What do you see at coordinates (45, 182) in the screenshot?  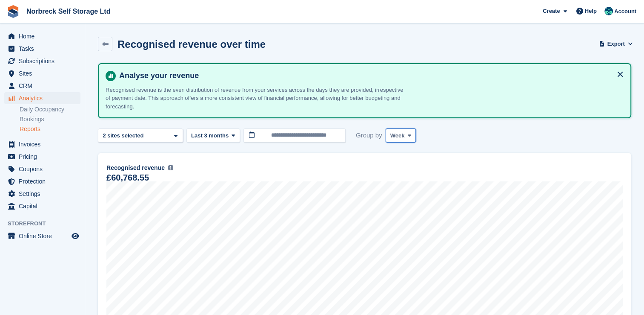 I see `span: Protection` at bounding box center [45, 182].